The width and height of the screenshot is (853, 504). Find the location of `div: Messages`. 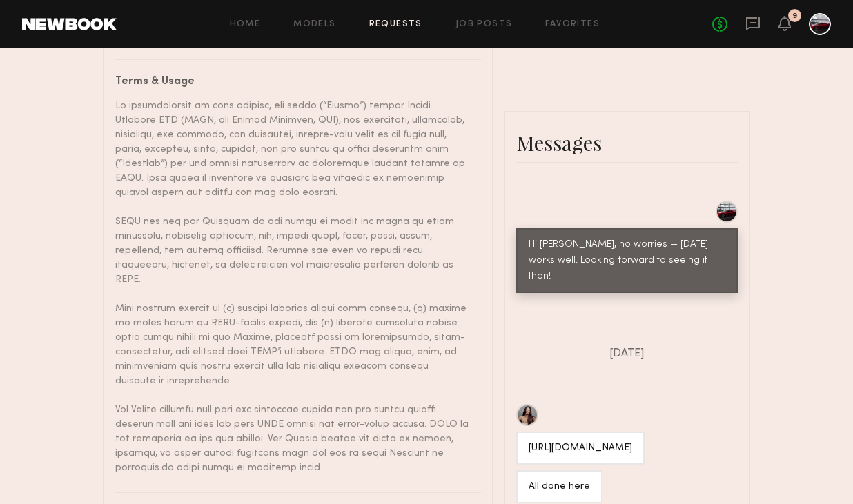

div: Messages is located at coordinates (627, 143).